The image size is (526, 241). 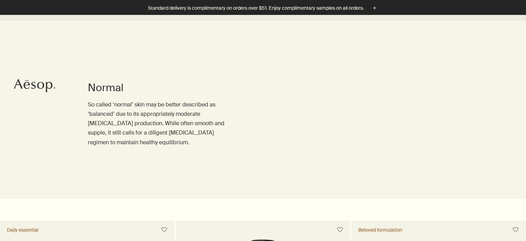 What do you see at coordinates (380, 229) in the screenshot?
I see `div: Beloved formulation` at bounding box center [380, 229].